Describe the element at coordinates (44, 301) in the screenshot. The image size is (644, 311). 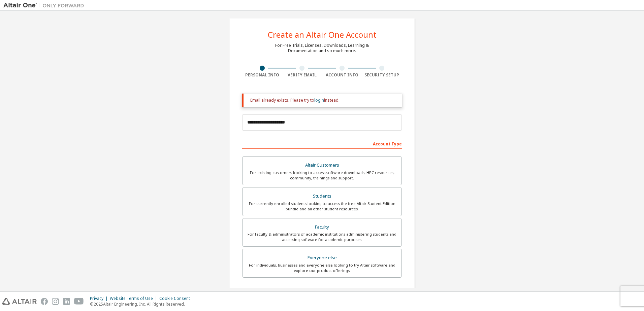
I see `img: facebook.svg` at that location.